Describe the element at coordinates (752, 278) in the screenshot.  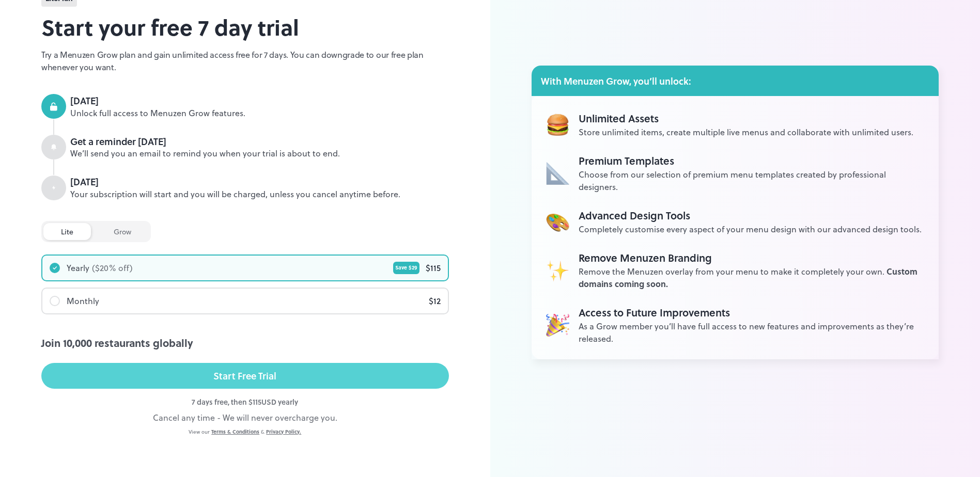
I see `div: Remove the Menuzen overlay from your menu to make it completely your own.` at that location.